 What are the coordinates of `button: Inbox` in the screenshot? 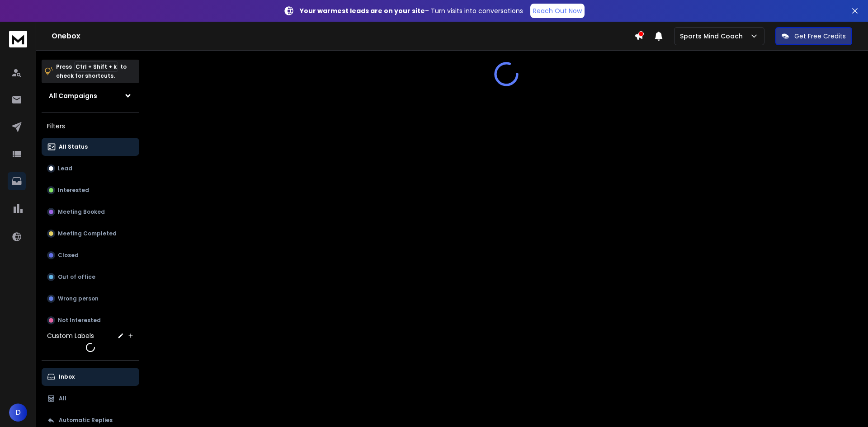 It's located at (90, 377).